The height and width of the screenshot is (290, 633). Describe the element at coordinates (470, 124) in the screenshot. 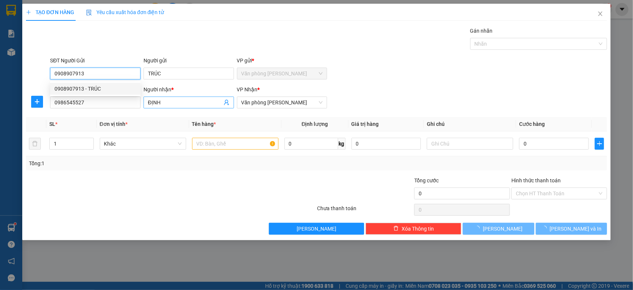

I see `th: Ghi chú` at that location.